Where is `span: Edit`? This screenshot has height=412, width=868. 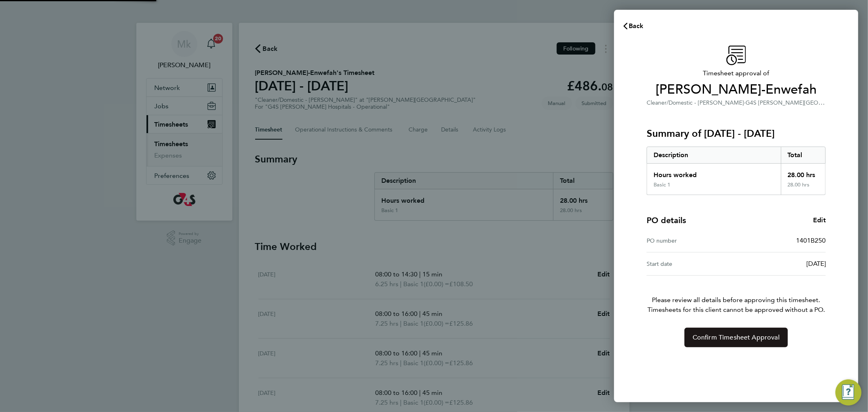 span: Edit is located at coordinates (819, 220).